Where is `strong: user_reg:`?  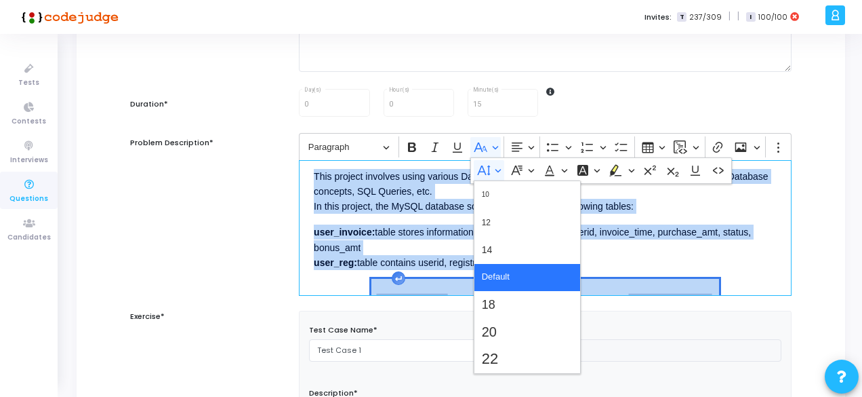
strong: user_reg: is located at coordinates (336, 262).